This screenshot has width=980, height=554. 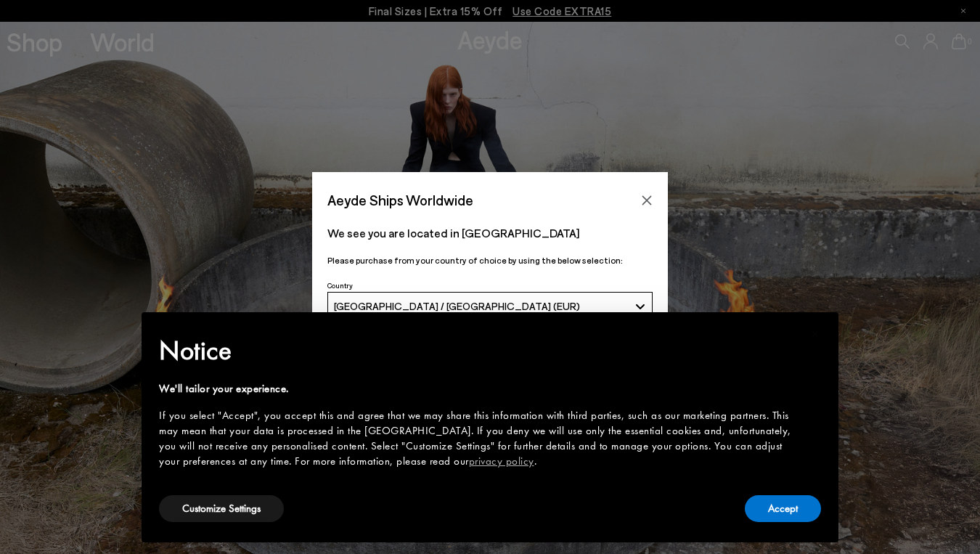 What do you see at coordinates (478, 438) in the screenshot?
I see `div: If you select "Accept", you accept this and agree that we may share this information with third p...` at bounding box center [478, 438].